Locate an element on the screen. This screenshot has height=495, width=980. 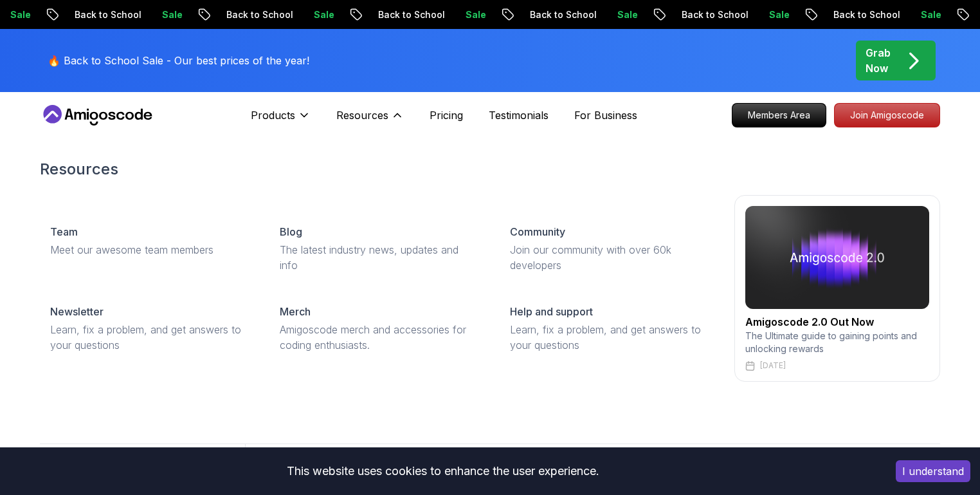
p: Members Area is located at coordinates (779, 115).